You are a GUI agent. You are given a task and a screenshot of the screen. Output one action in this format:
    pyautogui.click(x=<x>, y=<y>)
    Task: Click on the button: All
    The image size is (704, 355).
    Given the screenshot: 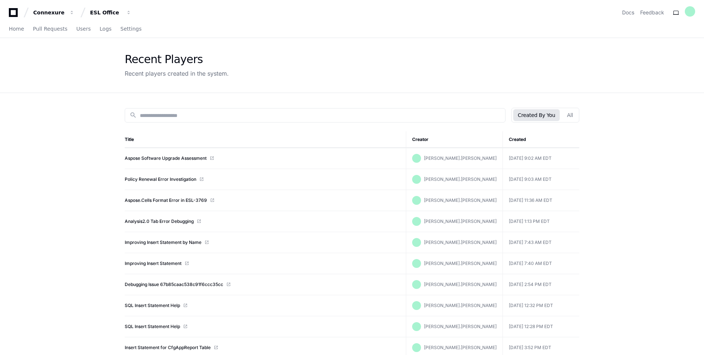 What is the action you would take?
    pyautogui.click(x=570, y=115)
    